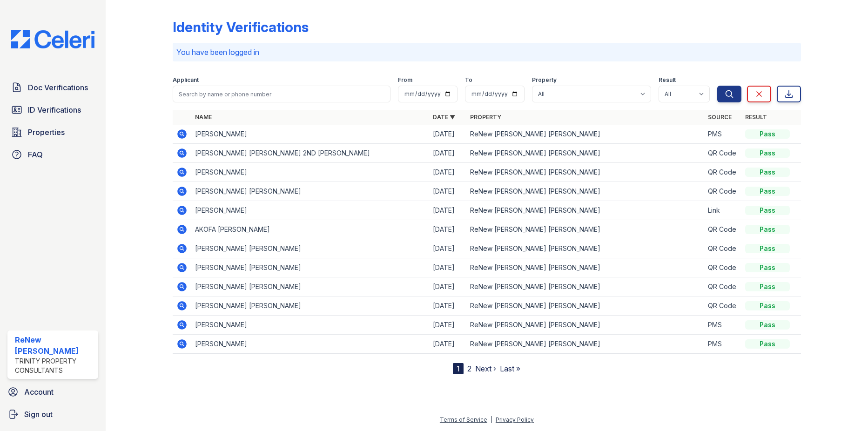 Image resolution: width=868 pixels, height=431 pixels. I want to click on span: Sign out, so click(38, 414).